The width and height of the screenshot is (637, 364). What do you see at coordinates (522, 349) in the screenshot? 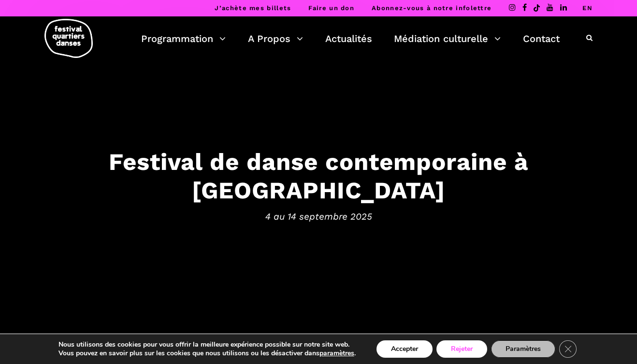
I see `button: Paramètres` at bounding box center [522, 349].